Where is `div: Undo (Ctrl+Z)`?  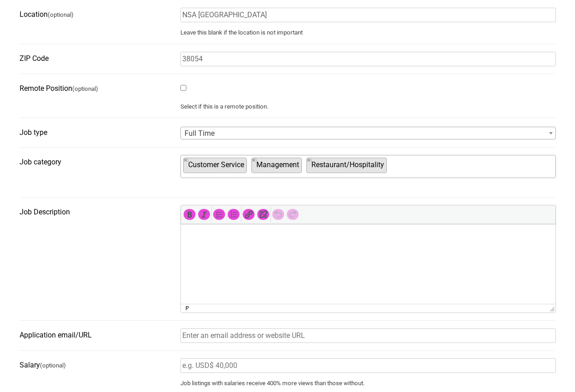
div: Undo (Ctrl+Z) is located at coordinates (278, 214).